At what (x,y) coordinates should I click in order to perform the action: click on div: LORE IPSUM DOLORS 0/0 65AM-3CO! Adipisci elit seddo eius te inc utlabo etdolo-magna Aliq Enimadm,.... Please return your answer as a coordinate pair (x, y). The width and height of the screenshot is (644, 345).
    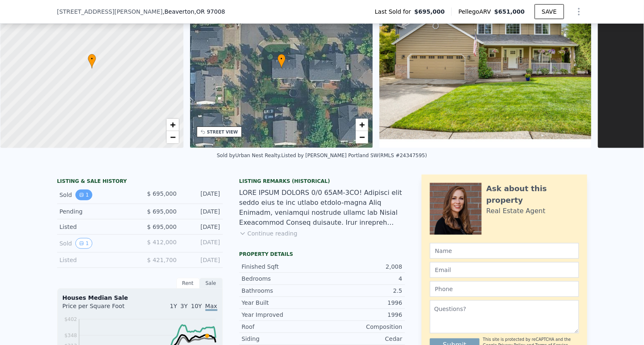
    Looking at the image, I should click on (322, 208).